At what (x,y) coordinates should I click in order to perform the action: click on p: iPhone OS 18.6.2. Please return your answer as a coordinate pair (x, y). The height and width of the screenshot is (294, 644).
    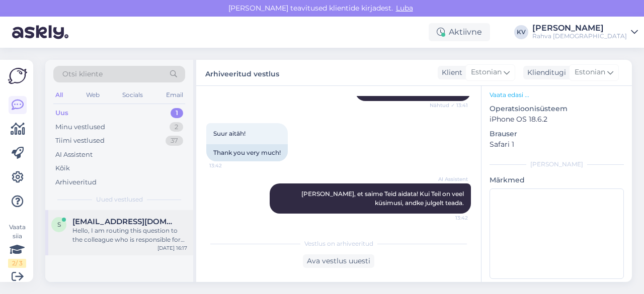
    Looking at the image, I should click on (556, 119).